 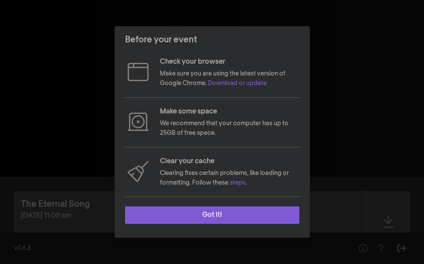 I want to click on header: Before your event, so click(x=212, y=40).